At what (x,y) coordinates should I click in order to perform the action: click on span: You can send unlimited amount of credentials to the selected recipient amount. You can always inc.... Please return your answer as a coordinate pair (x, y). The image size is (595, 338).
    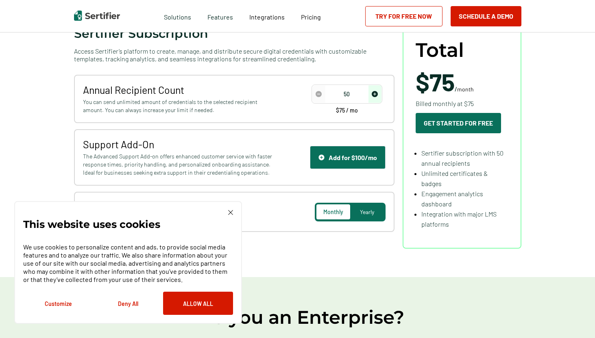
    Looking at the image, I should click on (178, 106).